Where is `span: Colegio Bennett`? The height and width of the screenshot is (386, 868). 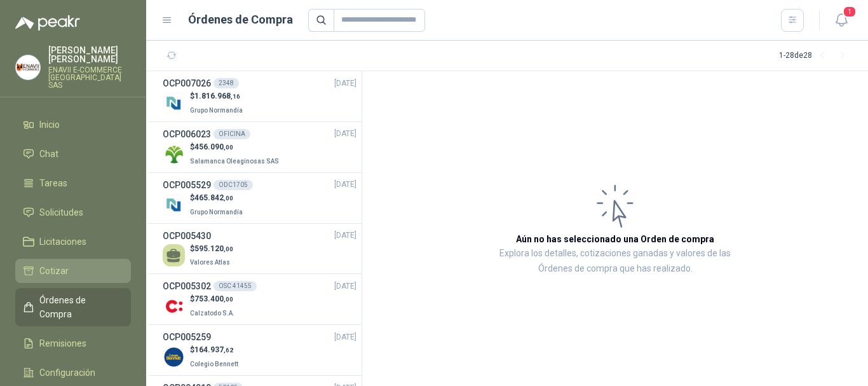 span: Colegio Bennett is located at coordinates (214, 364).